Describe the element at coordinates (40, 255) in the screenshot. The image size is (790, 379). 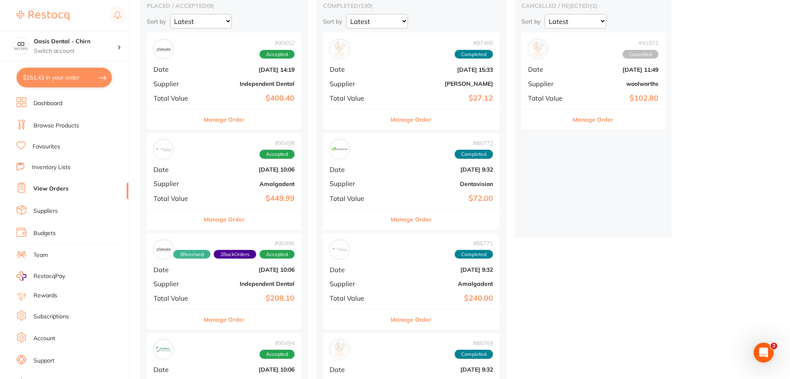
I see `a: Team` at that location.